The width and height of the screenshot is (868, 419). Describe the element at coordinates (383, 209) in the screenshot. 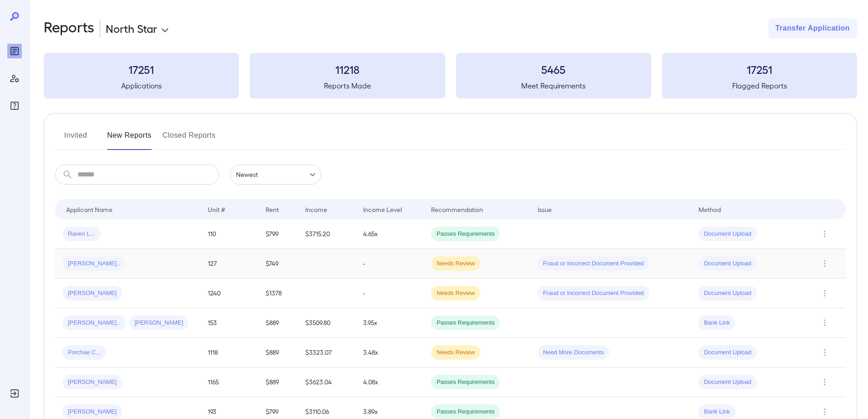

I see `div: Income Level` at that location.